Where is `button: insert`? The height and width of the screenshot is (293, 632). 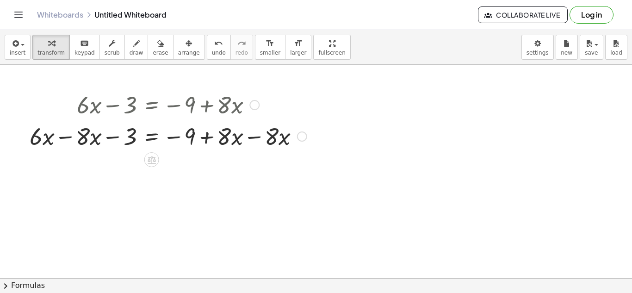
button: insert is located at coordinates (18, 47).